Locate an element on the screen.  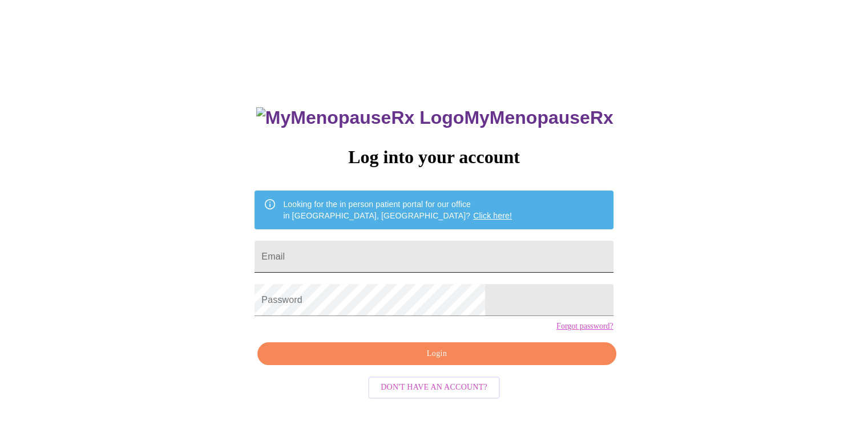
img: MyMenopauseRx Logo is located at coordinates (360, 118).